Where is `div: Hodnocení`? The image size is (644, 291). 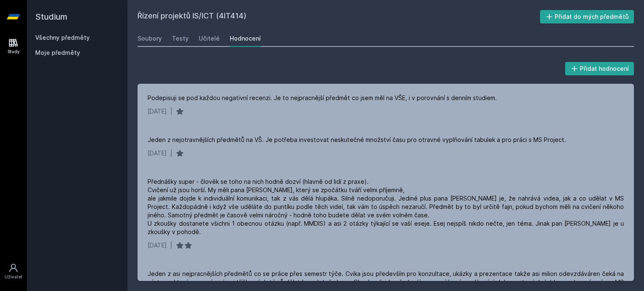 div: Hodnocení is located at coordinates (245, 39).